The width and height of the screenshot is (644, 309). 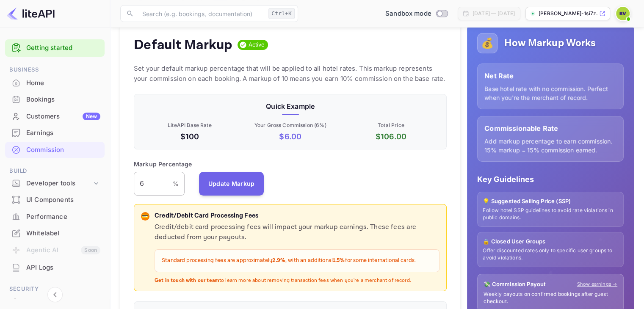 What do you see at coordinates (55, 48) in the screenshot?
I see `div: Getting started` at bounding box center [55, 48].